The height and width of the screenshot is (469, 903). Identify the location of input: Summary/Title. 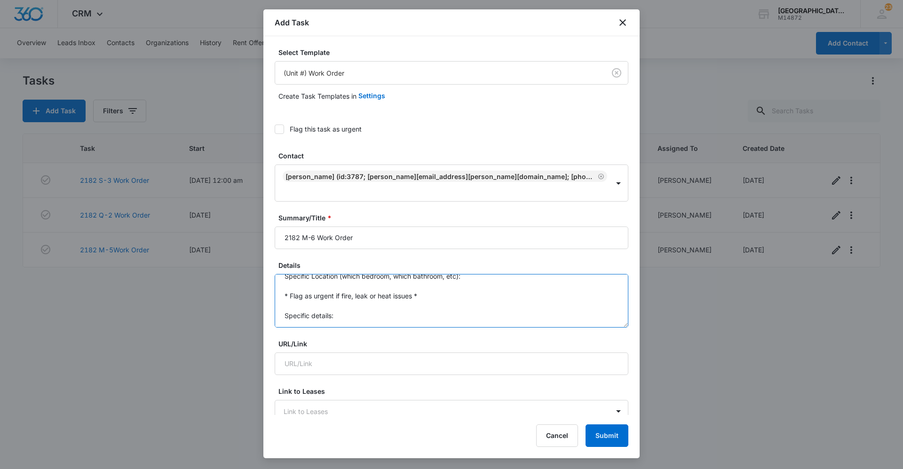
(451, 238).